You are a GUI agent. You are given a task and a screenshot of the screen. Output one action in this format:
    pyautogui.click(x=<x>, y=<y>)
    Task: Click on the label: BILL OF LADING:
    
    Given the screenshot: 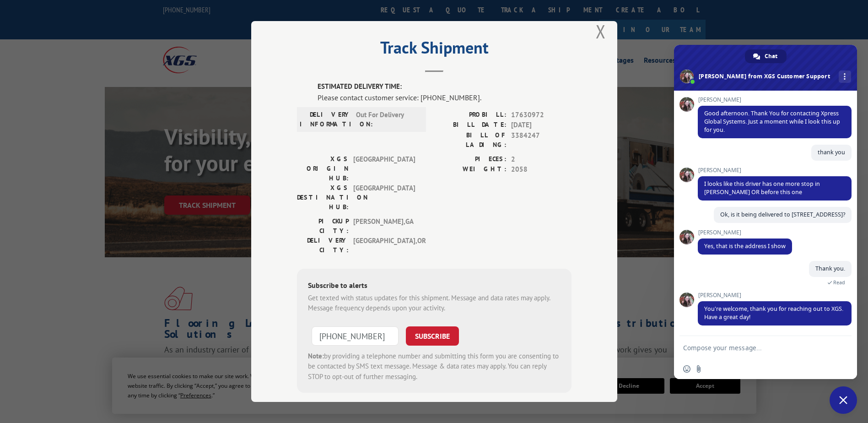 What is the action you would take?
    pyautogui.click(x=470, y=140)
    